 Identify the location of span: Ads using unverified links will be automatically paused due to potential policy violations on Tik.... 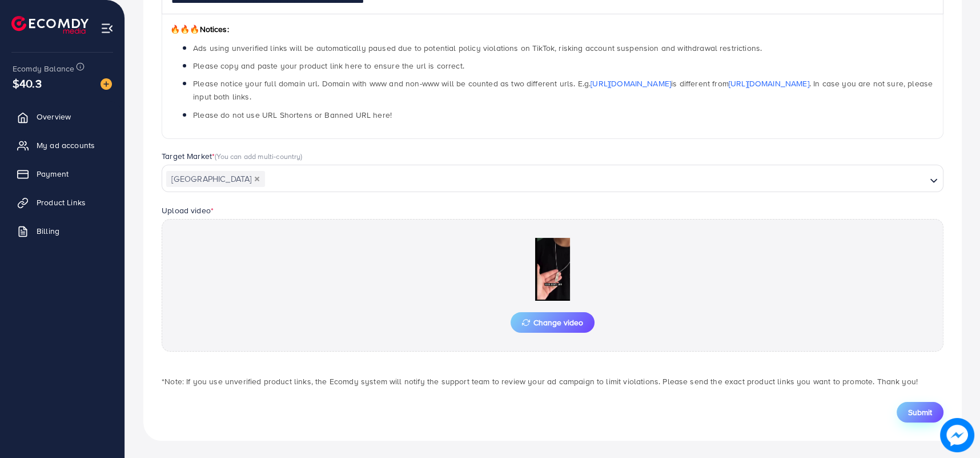
(478, 48).